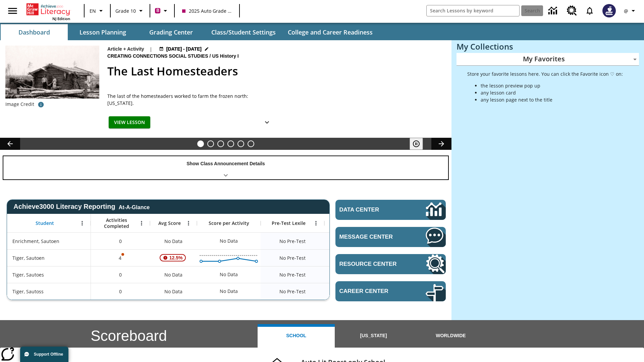 The width and height of the screenshot is (644, 362). What do you see at coordinates (372, 237) in the screenshot?
I see `span: Message Center` at bounding box center [372, 237].